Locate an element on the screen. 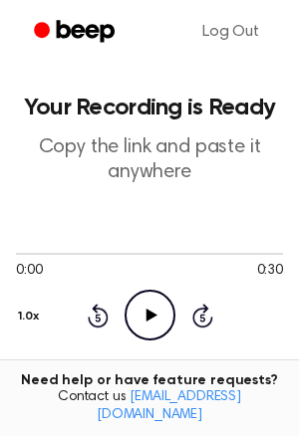 The height and width of the screenshot is (436, 299). span: 0:00 is located at coordinates (29, 271).